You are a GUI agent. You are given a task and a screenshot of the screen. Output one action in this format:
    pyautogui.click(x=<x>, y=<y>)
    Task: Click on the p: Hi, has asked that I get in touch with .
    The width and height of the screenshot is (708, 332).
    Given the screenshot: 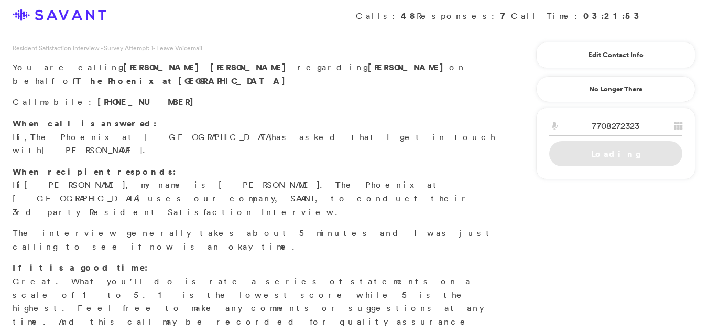 What is the action you would take?
    pyautogui.click(x=254, y=137)
    